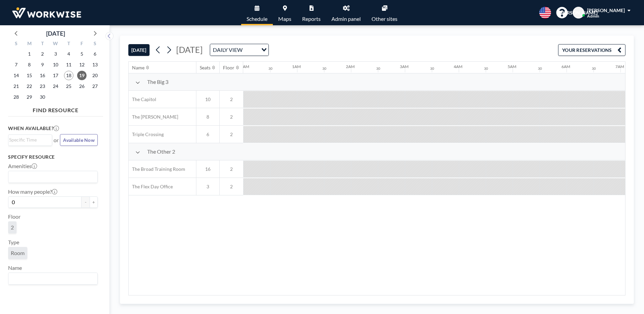 Image resolution: width=644 pixels, height=314 pixels. Describe the element at coordinates (30, 44) in the screenshot. I see `div: M` at that location.